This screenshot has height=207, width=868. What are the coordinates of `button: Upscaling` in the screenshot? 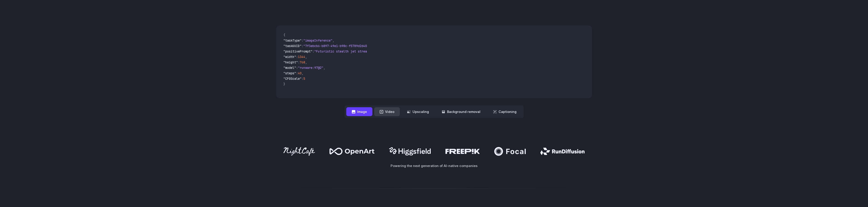 It's located at (418, 111).